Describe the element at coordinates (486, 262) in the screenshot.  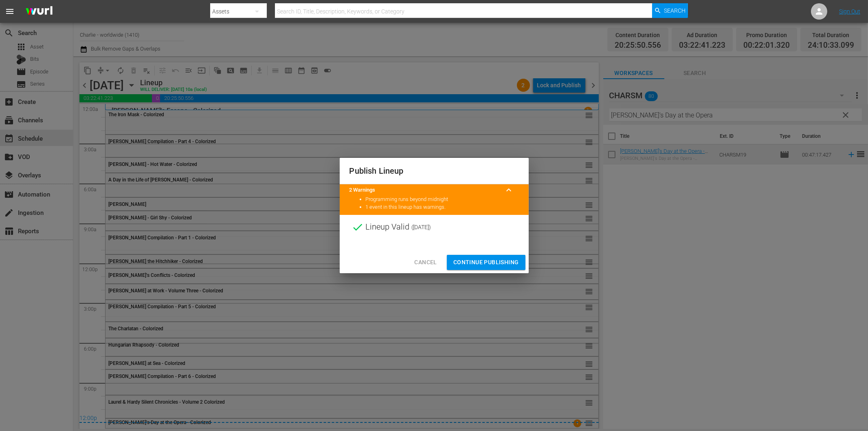
I see `span: Continue Publishing` at that location.